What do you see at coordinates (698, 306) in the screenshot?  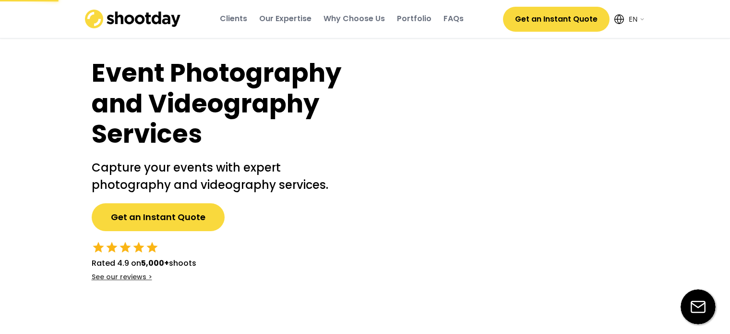 I see `img: email-icon%20%281%29.svg` at bounding box center [698, 306].